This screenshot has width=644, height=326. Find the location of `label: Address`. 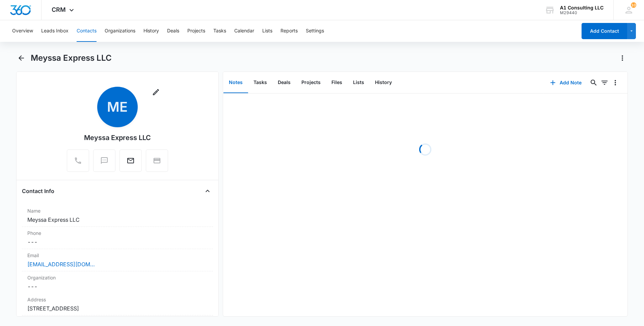

label: Address is located at coordinates (117, 299).